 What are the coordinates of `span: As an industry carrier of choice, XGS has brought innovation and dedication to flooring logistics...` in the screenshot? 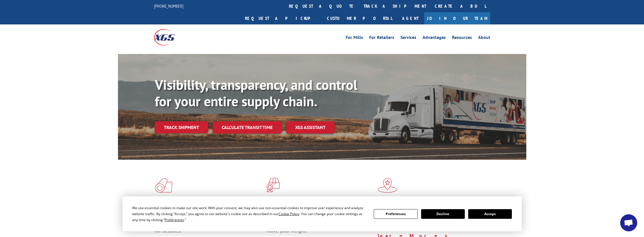 It's located at (208, 224).